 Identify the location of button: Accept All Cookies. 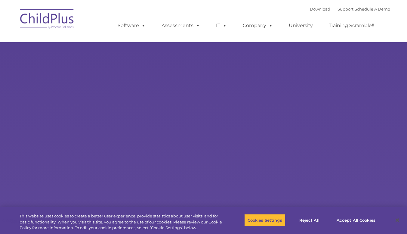
(356, 220).